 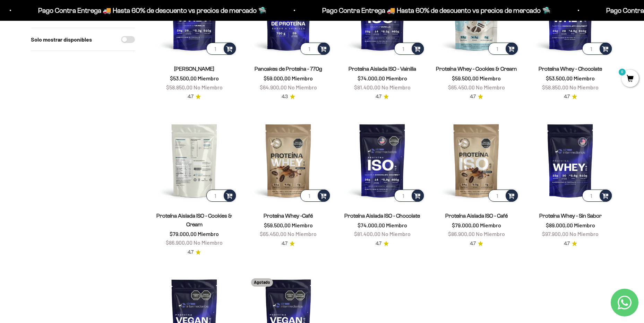 What do you see at coordinates (570, 216) in the screenshot?
I see `a: Proteína Whey - Sin Sabor` at bounding box center [570, 216].